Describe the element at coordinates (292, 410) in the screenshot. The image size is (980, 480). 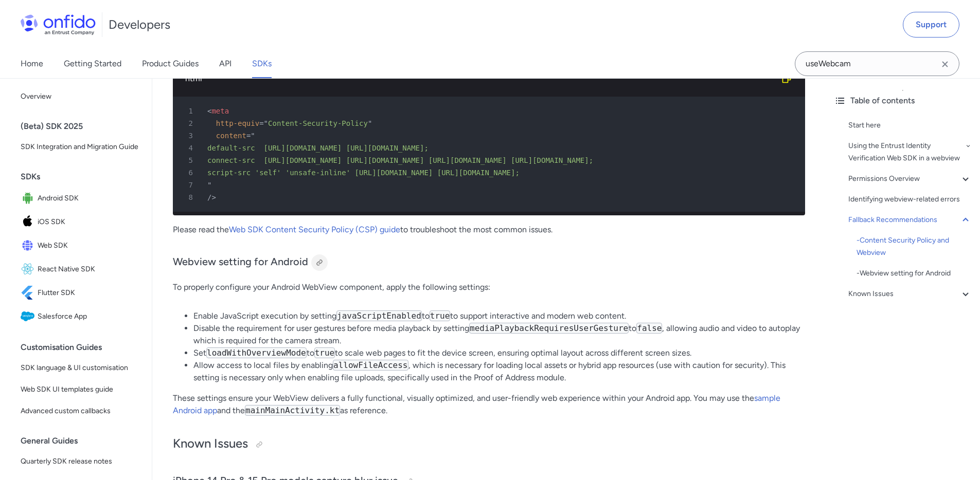
I see `code: mainMainActivity.kt` at that location.